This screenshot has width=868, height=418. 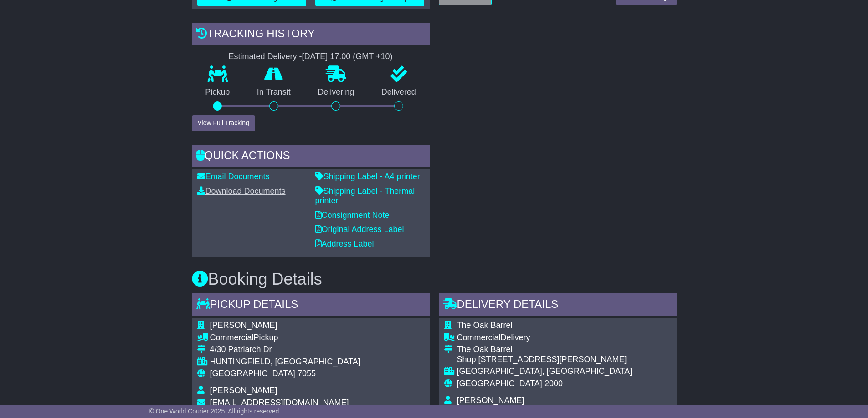 What do you see at coordinates (285, 338) in the screenshot?
I see `div: Pickup` at bounding box center [285, 338].